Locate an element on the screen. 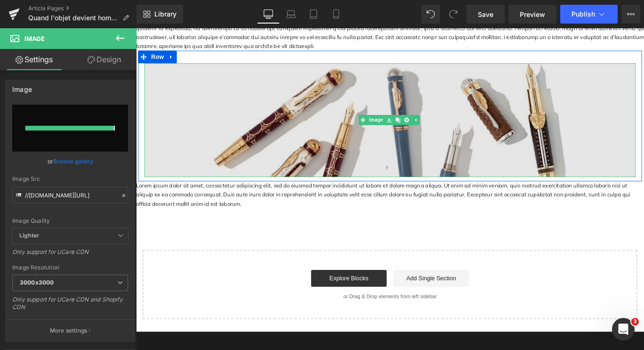 The image size is (644, 350). a: Laptop is located at coordinates (291, 14).